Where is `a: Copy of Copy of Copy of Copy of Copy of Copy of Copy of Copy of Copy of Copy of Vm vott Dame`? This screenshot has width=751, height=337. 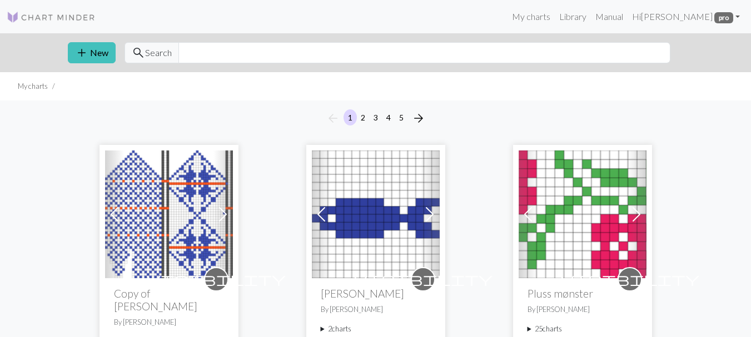 a: Copy of Copy of Copy of Copy of Copy of Copy of Copy of Copy of Copy of Copy of Vm vott Dame is located at coordinates (169, 213).